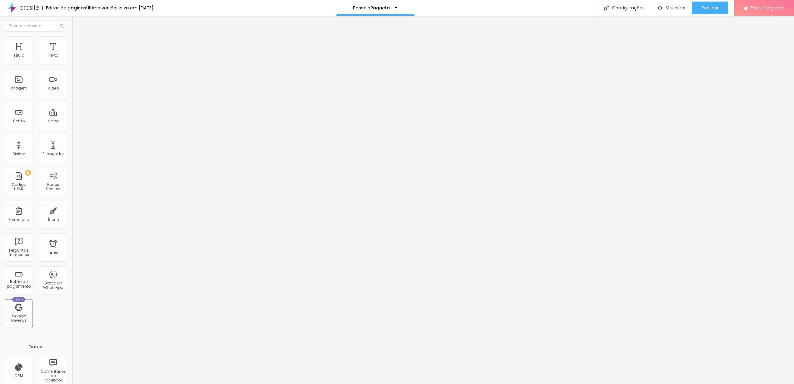  I want to click on div: Redes Sociais, so click(53, 187).